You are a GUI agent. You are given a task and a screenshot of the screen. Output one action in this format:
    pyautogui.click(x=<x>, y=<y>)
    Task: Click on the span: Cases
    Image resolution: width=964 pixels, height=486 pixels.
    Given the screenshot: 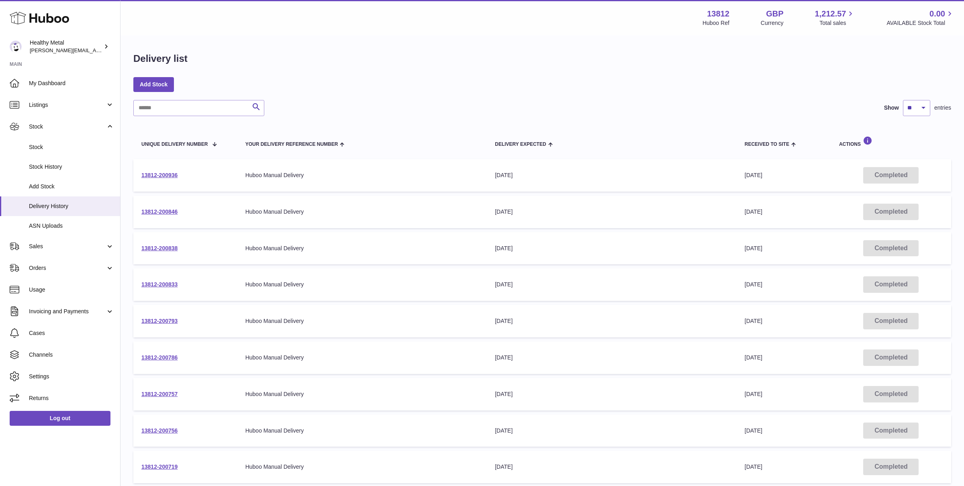 What is the action you would take?
    pyautogui.click(x=72, y=333)
    